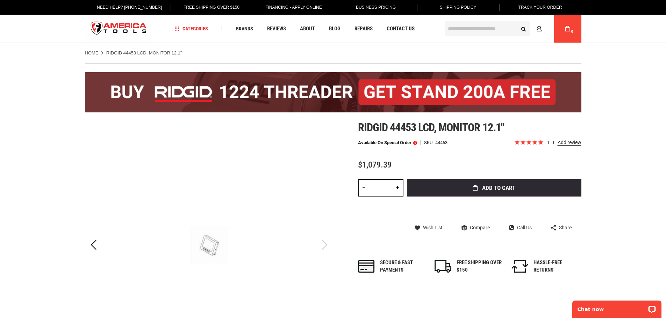 This screenshot has width=666, height=318. I want to click on a: Blog, so click(335, 29).